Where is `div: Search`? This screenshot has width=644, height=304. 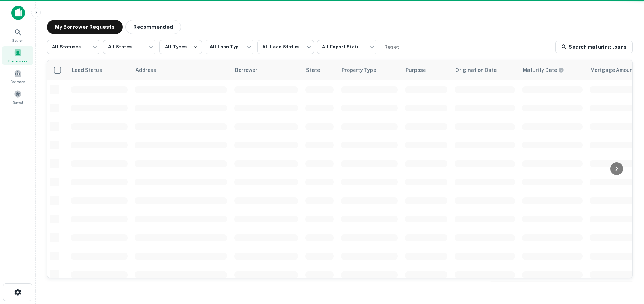 div: Search is located at coordinates (17, 35).